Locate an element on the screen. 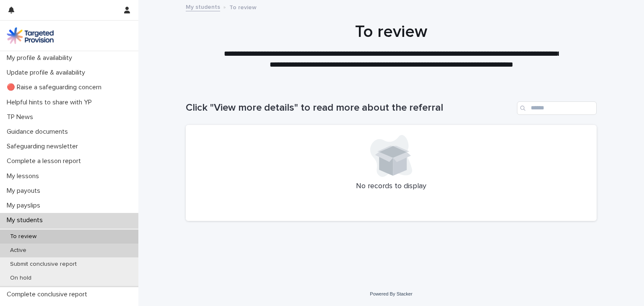 This screenshot has height=306, width=644. h1: Click "View more details" to read more about the referral is located at coordinates (349, 107).